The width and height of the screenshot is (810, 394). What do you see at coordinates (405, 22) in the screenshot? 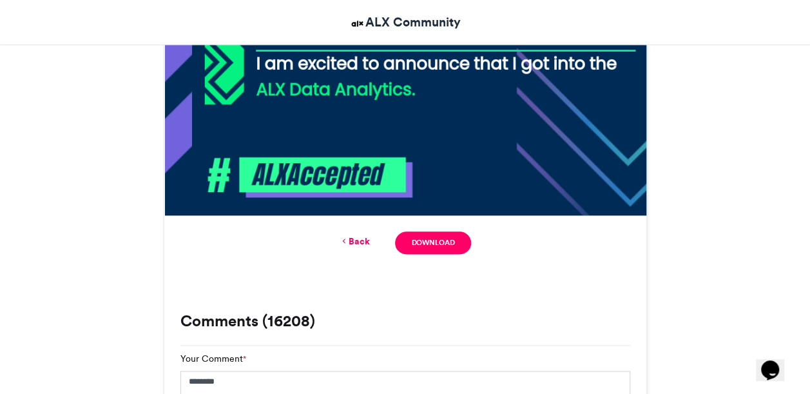
I see `a: ALX Community` at bounding box center [405, 22].